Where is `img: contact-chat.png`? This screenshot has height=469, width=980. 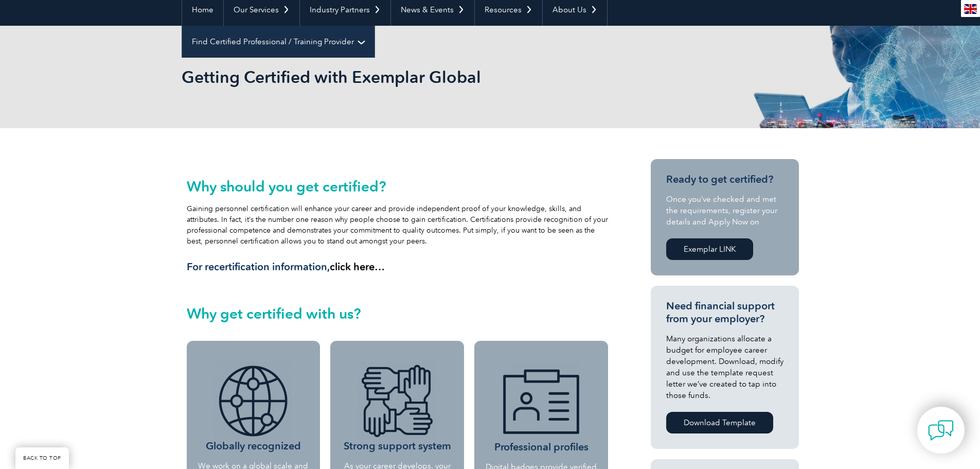 img: contact-chat.png is located at coordinates (941, 430).